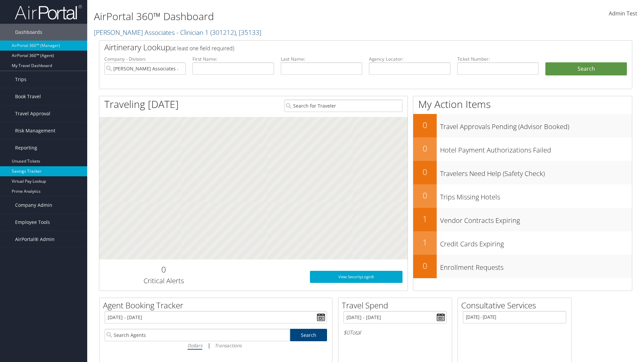 This screenshot has width=644, height=362. Describe the element at coordinates (343, 106) in the screenshot. I see `input: Search for Traveler` at that location.